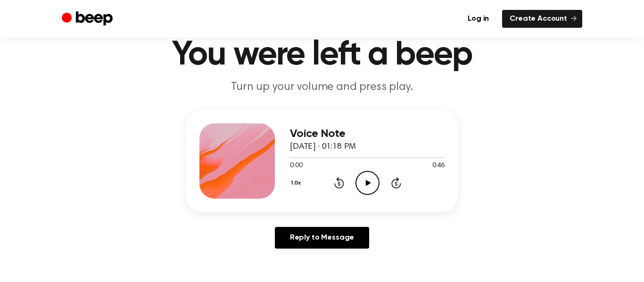 The image size is (644, 282). What do you see at coordinates (322, 238) in the screenshot?
I see `a: Reply to Message` at bounding box center [322, 238].